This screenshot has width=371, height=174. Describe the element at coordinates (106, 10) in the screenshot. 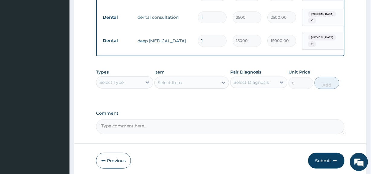

I see `div: Minimize live chat window` at that location.